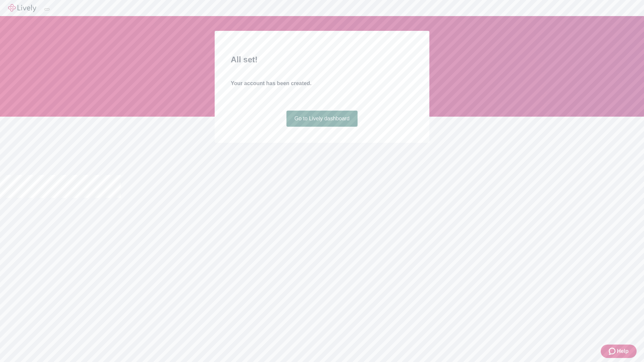 The height and width of the screenshot is (362, 644). I want to click on a: Go to Lively dashboard, so click(322, 119).